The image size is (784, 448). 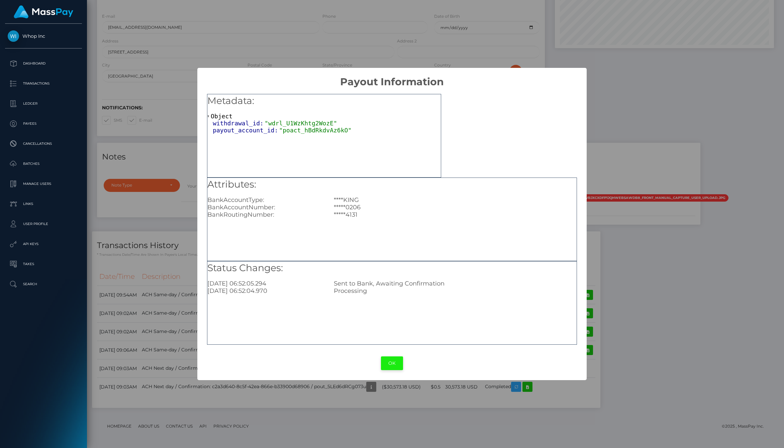 What do you see at coordinates (392, 185) in the screenshot?
I see `h5: Attributes:` at bounding box center [392, 185].